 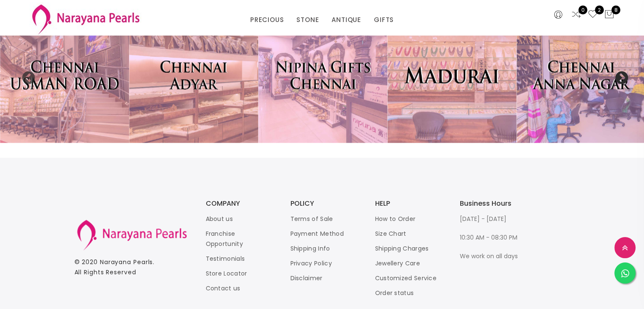 What do you see at coordinates (452, 75) in the screenshot?
I see `img: store-mad.jpg` at bounding box center [452, 75].